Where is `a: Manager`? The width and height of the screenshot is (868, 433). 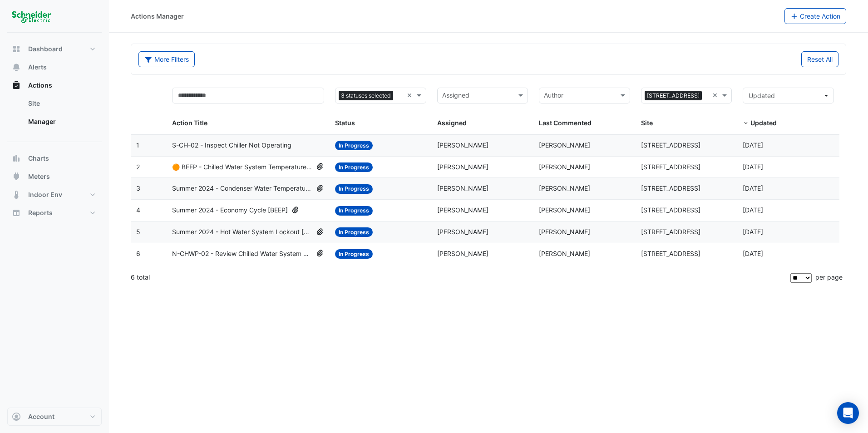
a: Manager is located at coordinates (61, 122).